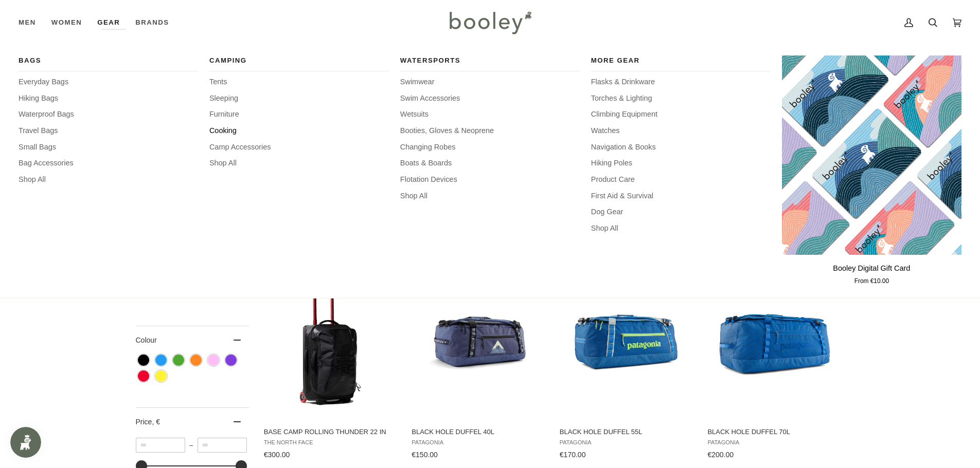  What do you see at coordinates (872, 155) in the screenshot?
I see `product-grid-item-variant: €10.00` at bounding box center [872, 155].